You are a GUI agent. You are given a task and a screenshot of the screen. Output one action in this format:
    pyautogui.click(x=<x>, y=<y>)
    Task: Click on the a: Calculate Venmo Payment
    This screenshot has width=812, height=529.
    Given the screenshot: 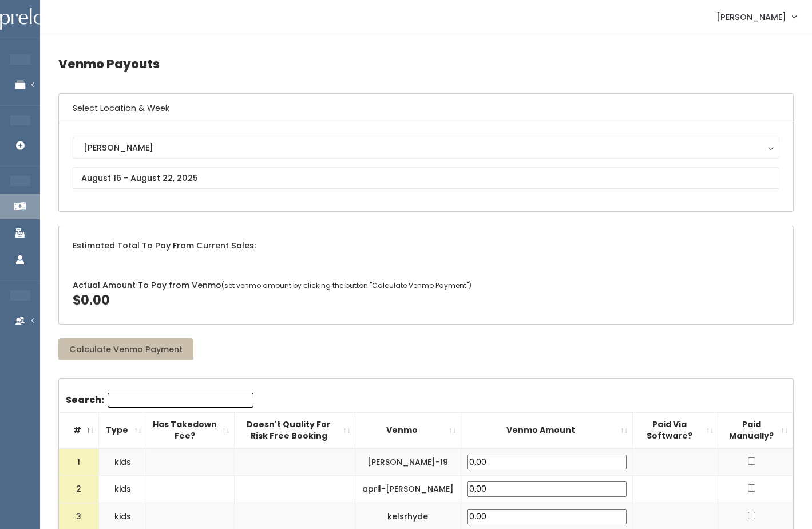 What is the action you would take?
    pyautogui.click(x=126, y=349)
    